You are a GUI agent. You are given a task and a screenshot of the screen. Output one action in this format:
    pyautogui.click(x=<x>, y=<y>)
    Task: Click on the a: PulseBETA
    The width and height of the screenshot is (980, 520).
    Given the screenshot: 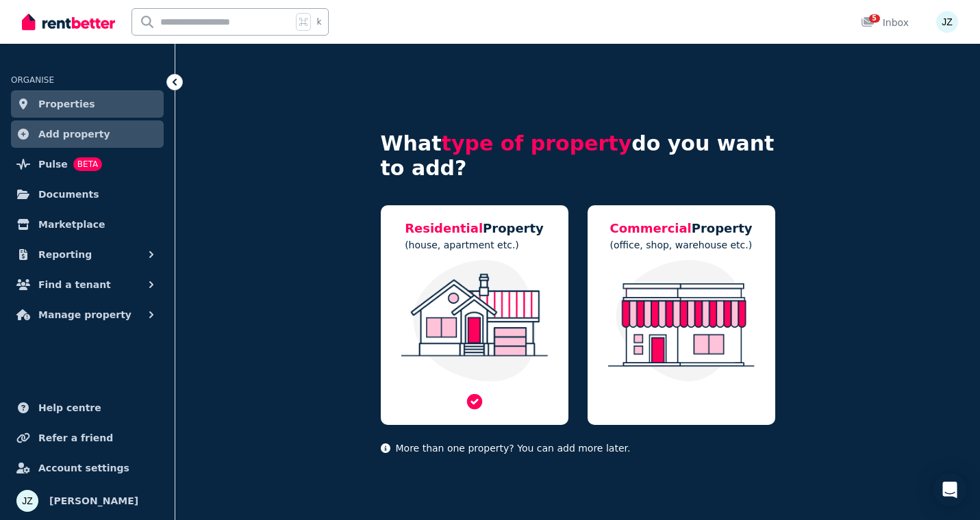 What is the action you would take?
    pyautogui.click(x=87, y=165)
    